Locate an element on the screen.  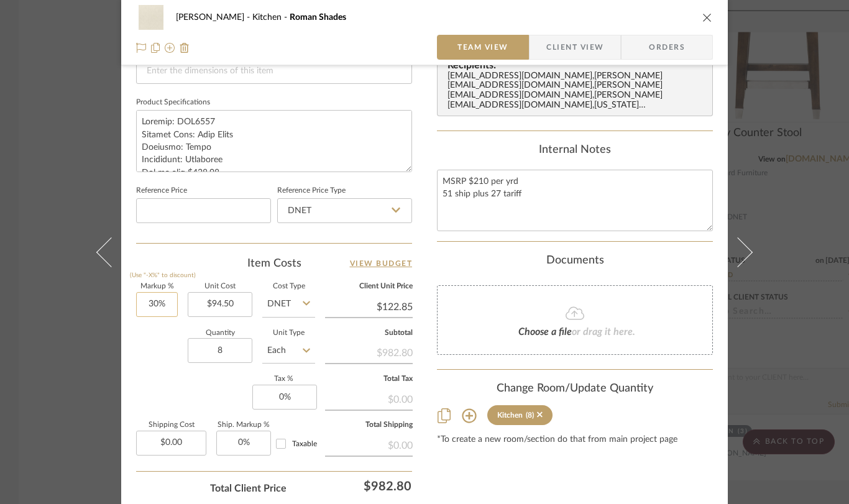
span: Total Client Price is located at coordinates (248, 488).